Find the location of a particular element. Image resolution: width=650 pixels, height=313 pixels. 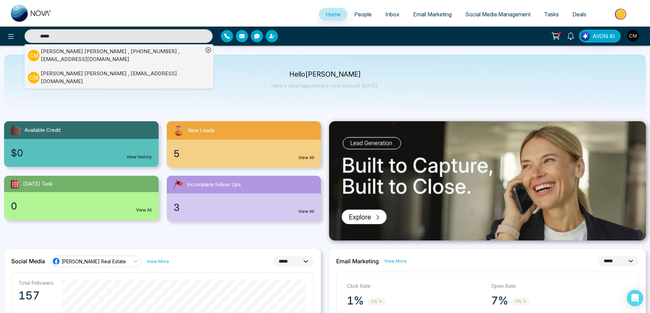

span: AVON AI is located at coordinates (604, 36).